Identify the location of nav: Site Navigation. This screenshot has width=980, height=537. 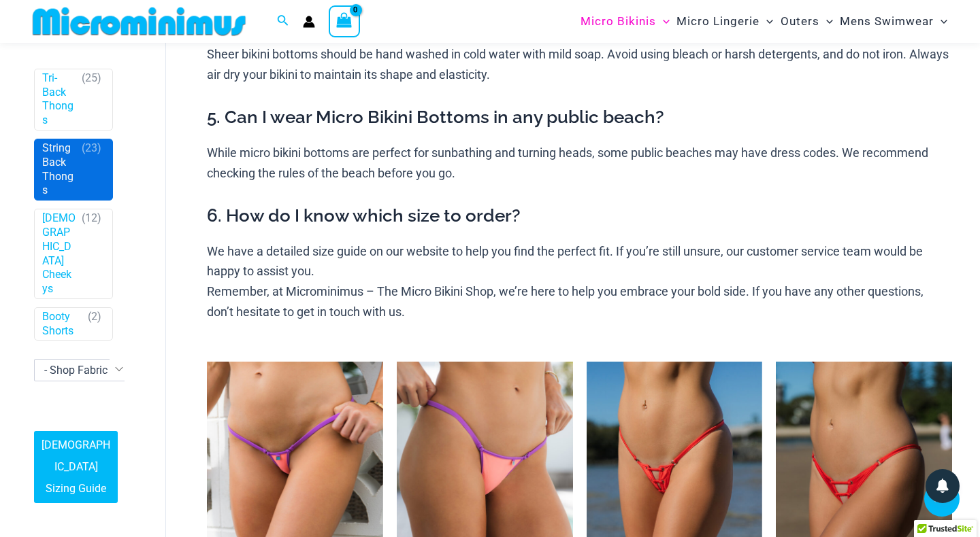
(764, 21).